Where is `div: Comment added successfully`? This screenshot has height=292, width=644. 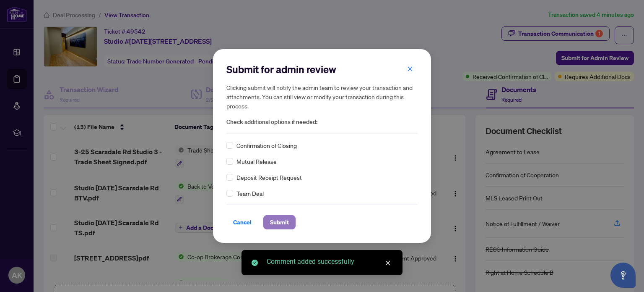 div: Comment added successfully is located at coordinates (329, 261).